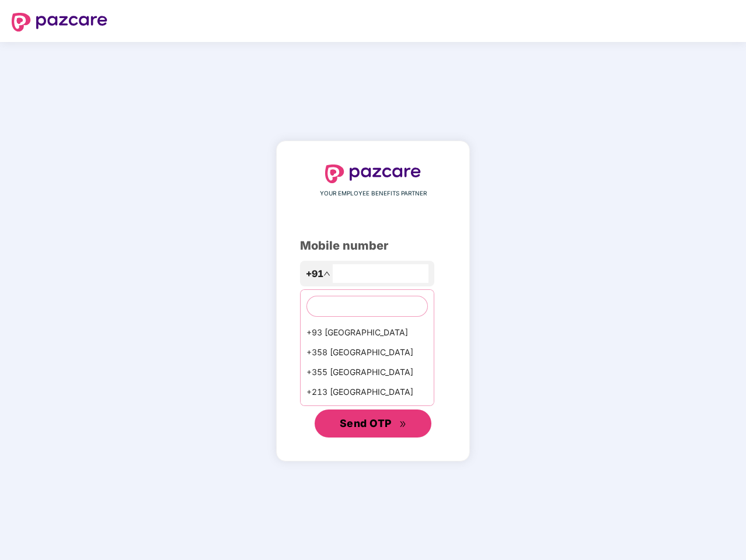 Image resolution: width=746 pixels, height=560 pixels. Describe the element at coordinates (326, 274) in the screenshot. I see `span: up` at that location.